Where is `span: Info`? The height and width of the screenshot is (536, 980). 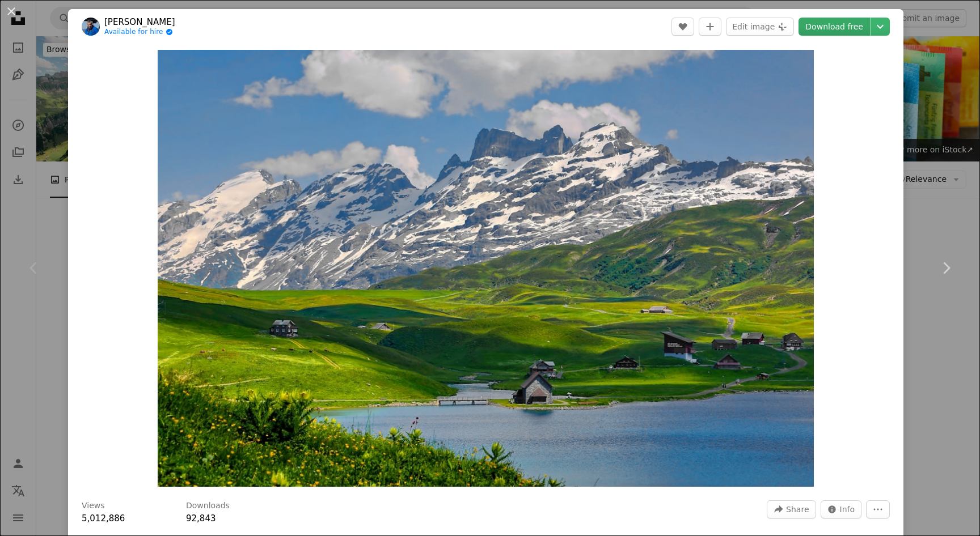 span: Info is located at coordinates (847, 510).